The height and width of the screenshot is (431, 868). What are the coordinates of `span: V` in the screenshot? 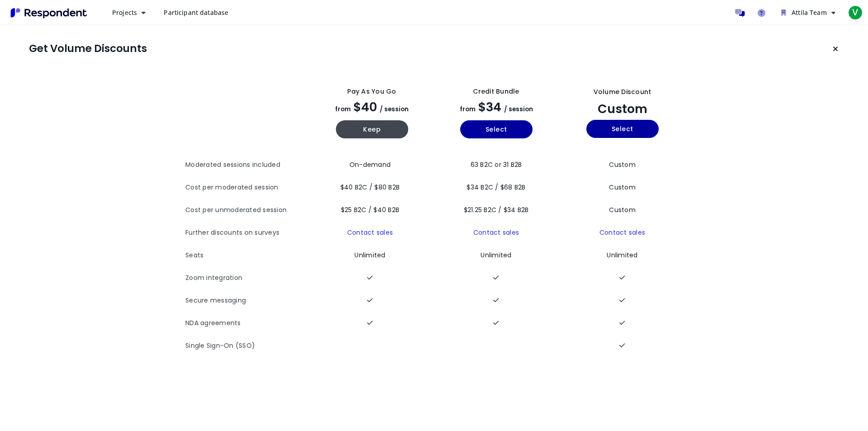 It's located at (855, 12).